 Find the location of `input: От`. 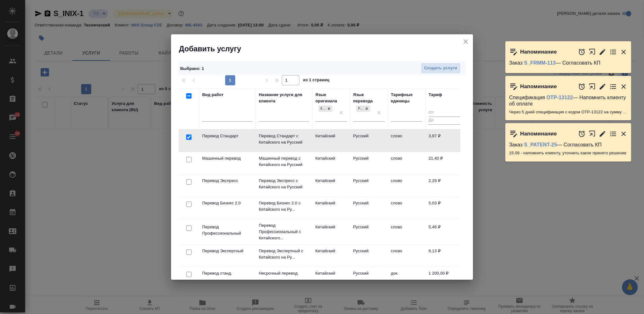

input: От is located at coordinates (444, 113).